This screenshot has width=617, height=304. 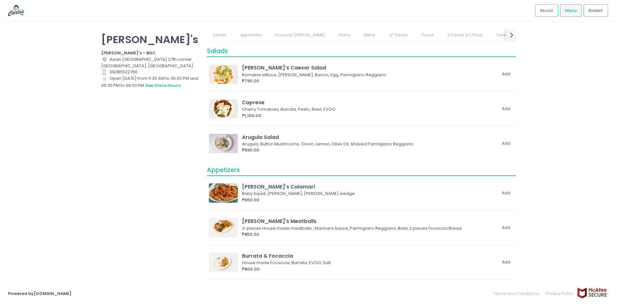 I want to click on a: Pasta, so click(x=344, y=35).